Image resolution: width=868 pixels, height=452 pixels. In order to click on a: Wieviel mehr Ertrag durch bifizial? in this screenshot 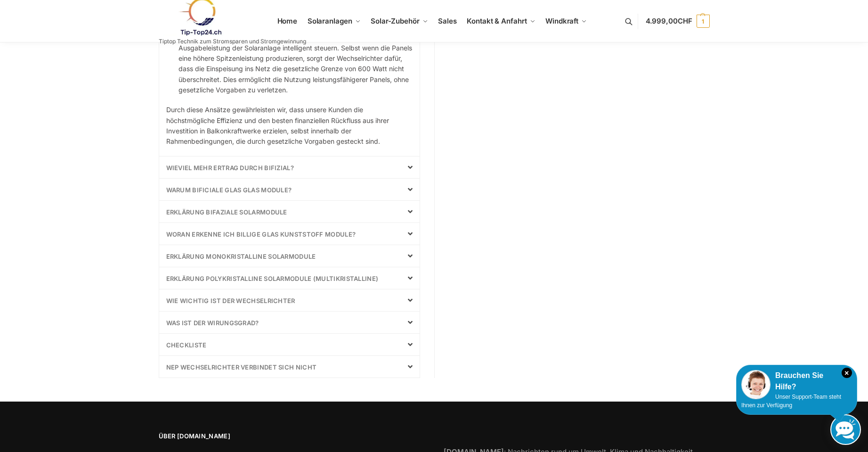, I will do `click(230, 168)`.